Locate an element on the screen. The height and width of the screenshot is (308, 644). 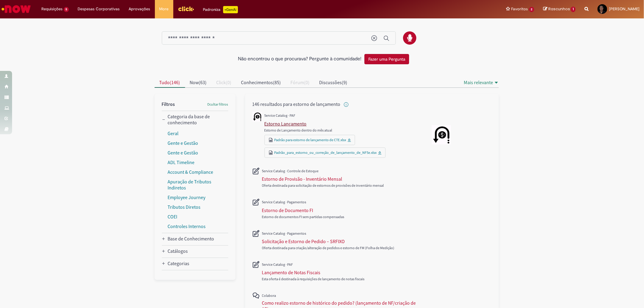
span: 1 is located at coordinates (573, 9).